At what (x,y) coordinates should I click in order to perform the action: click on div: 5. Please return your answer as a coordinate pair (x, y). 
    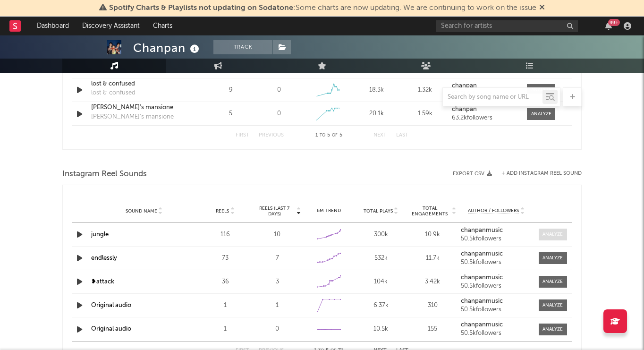
    Looking at the image, I should click on (230, 114).